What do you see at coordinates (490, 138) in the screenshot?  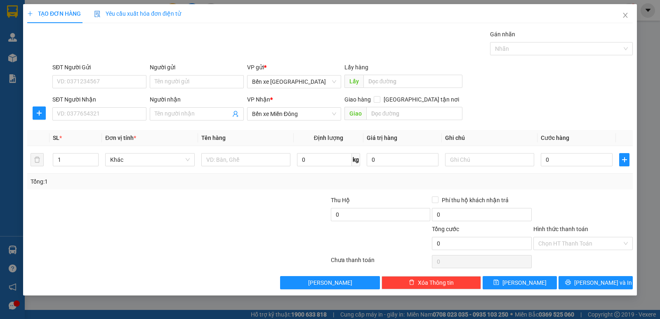 I see `th: Ghi chú` at bounding box center [490, 138].